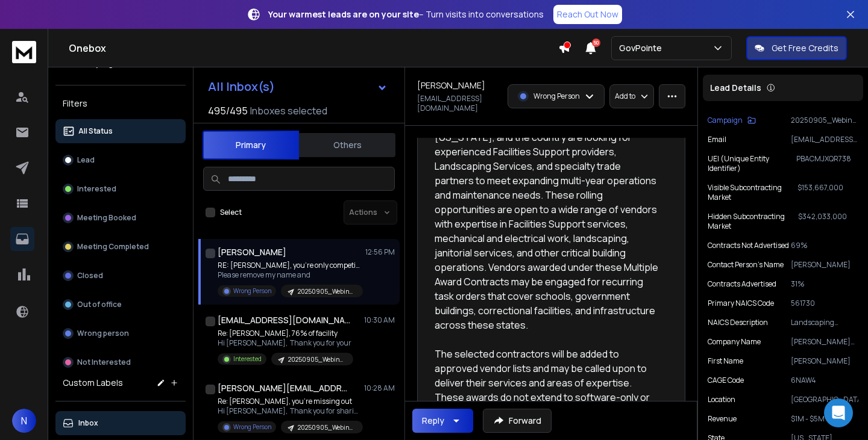 The width and height of the screenshot is (868, 440). What do you see at coordinates (121, 333) in the screenshot?
I see `button: Wrong person` at bounding box center [121, 333].